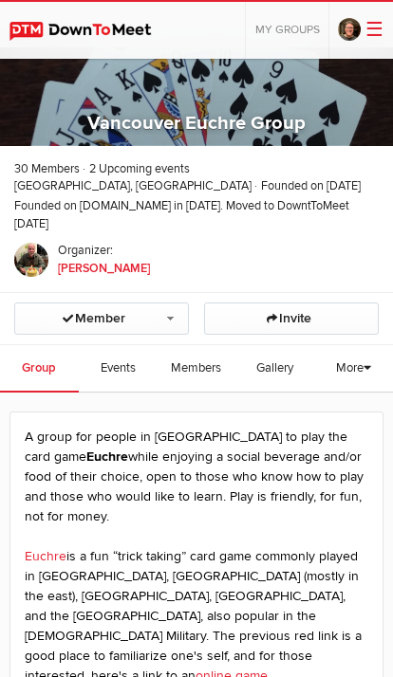  I want to click on a: More, so click(353, 370).